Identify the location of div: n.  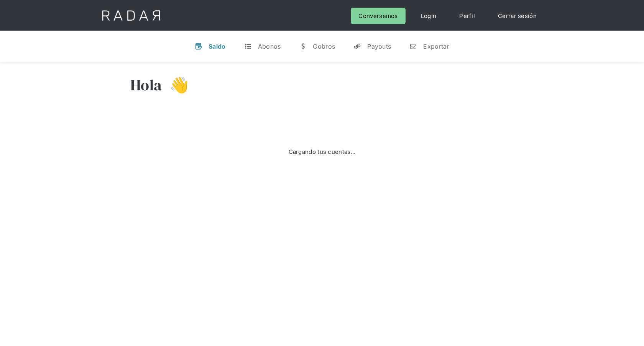
(413, 47).